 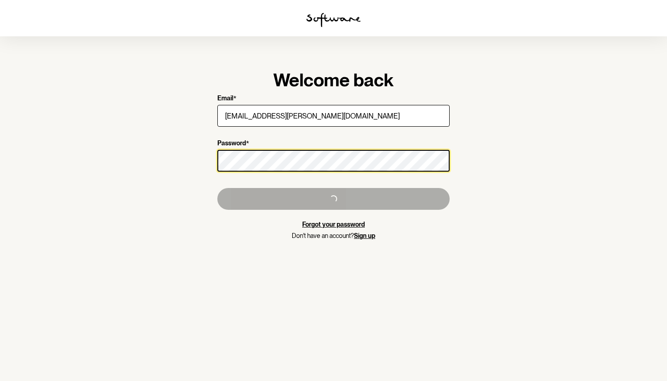 I want to click on img: software logo, so click(x=334, y=20).